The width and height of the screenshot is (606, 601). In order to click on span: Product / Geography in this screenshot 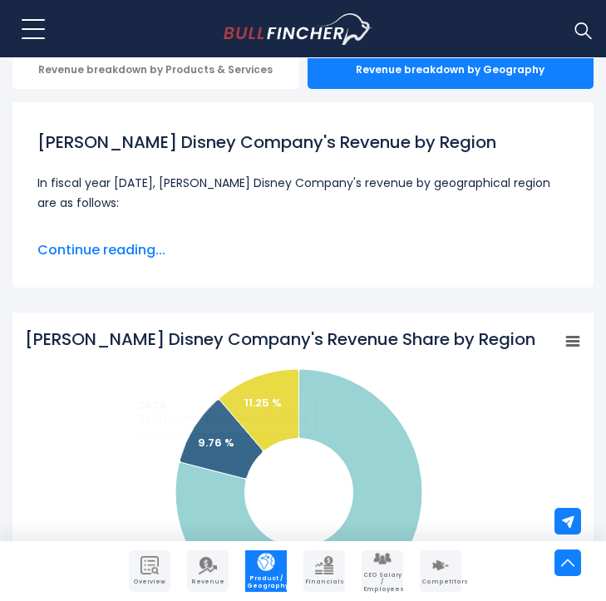, I will do `click(266, 582)`.